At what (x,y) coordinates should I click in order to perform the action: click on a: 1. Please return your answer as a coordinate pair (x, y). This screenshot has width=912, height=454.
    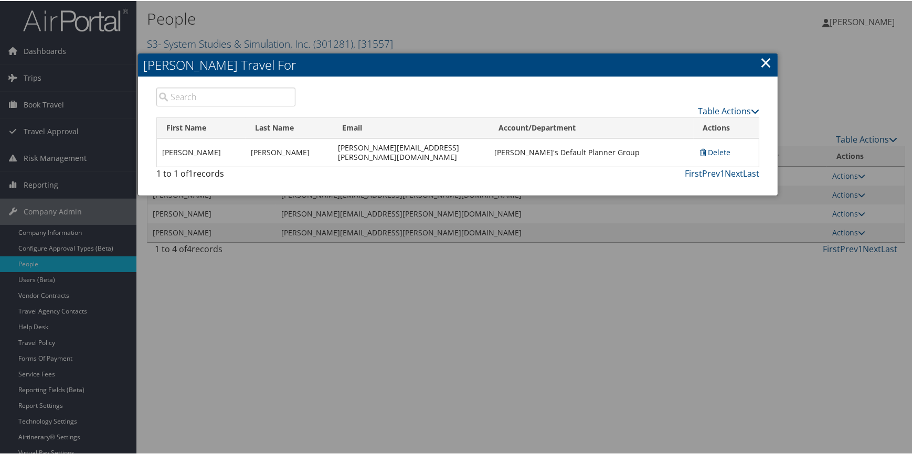
    Looking at the image, I should click on (722, 173).